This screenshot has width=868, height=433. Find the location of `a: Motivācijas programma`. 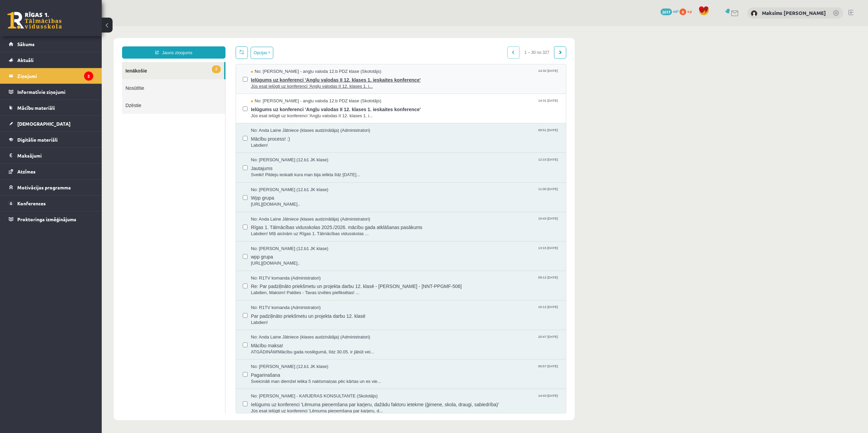

a: Motivācijas programma is located at coordinates (51, 187).